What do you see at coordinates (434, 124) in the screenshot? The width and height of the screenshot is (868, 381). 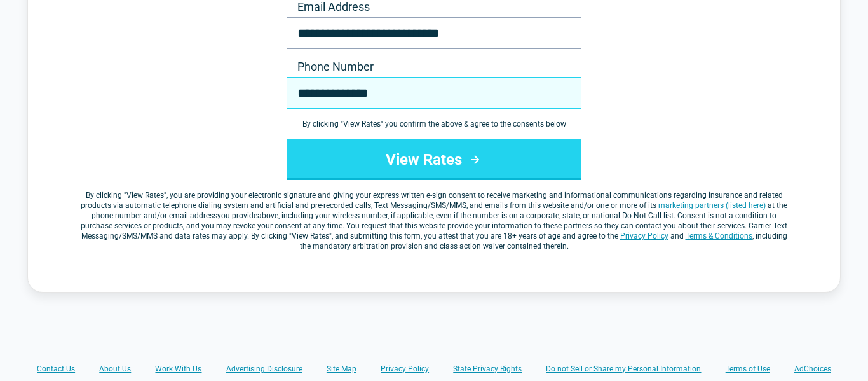 I see `div: By clicking " View Rates " you confirm the above & agree to the consents below` at bounding box center [434, 124].